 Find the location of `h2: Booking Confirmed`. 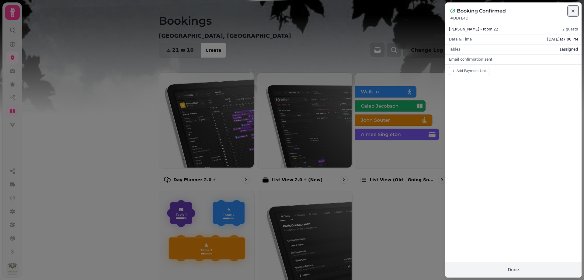

h2: Booking Confirmed is located at coordinates (482, 11).